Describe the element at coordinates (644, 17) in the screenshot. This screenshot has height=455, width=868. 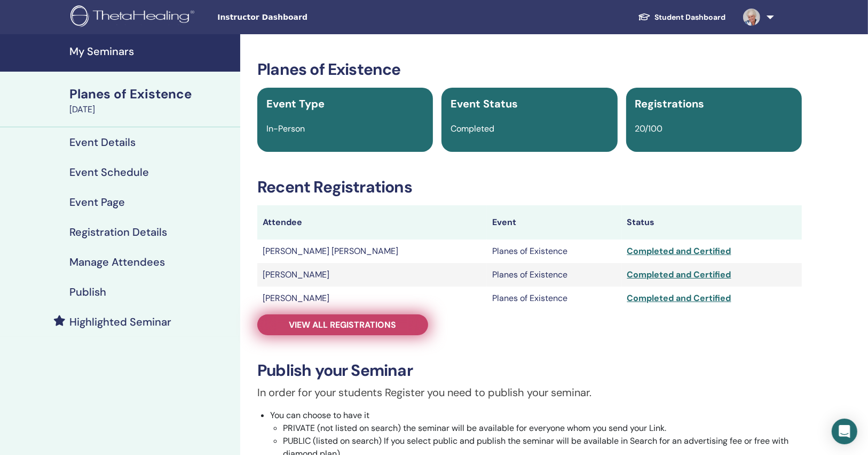
I see `img: graduation-cap-white.svg` at that location.